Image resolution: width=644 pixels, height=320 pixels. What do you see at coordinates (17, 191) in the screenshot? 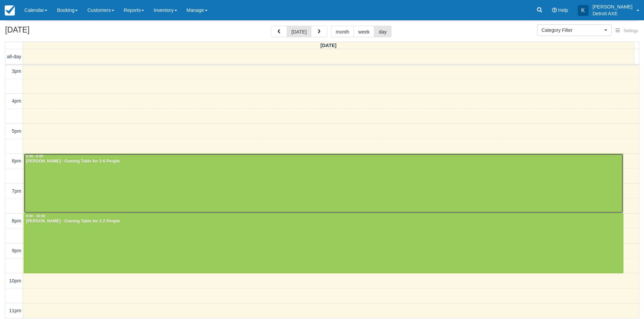
I see `span: 7pm` at bounding box center [17, 191].